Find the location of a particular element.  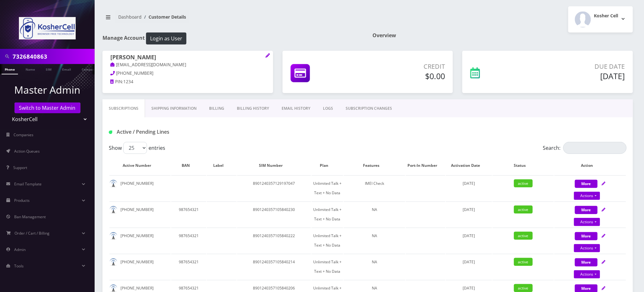

p: Credit is located at coordinates (402, 67).